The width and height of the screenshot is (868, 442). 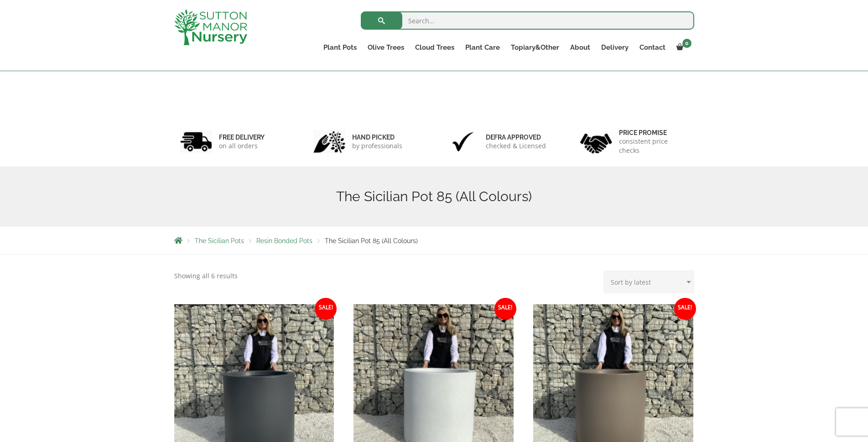 I want to click on img: 2.jpg, so click(x=329, y=141).